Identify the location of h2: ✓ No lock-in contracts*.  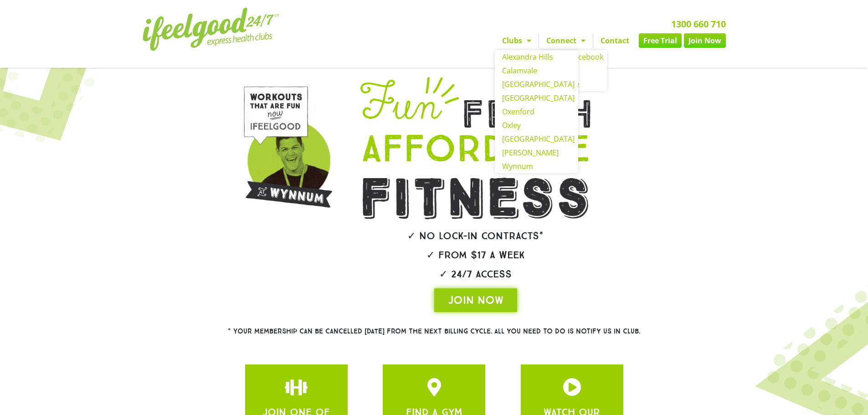
(475, 236).